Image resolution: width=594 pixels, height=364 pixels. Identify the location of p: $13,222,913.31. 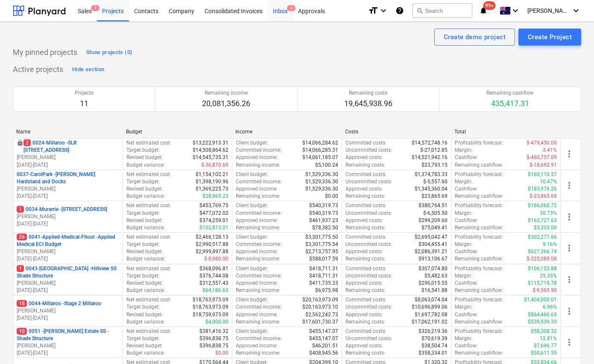
(210, 143).